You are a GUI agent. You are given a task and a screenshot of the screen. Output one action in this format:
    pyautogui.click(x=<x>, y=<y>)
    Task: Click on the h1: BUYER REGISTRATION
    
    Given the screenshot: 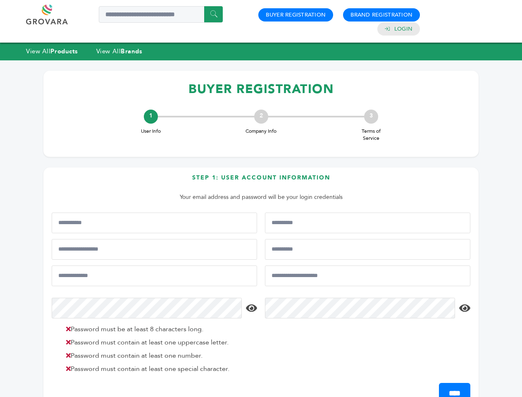 What is the action you would take?
    pyautogui.click(x=261, y=89)
    